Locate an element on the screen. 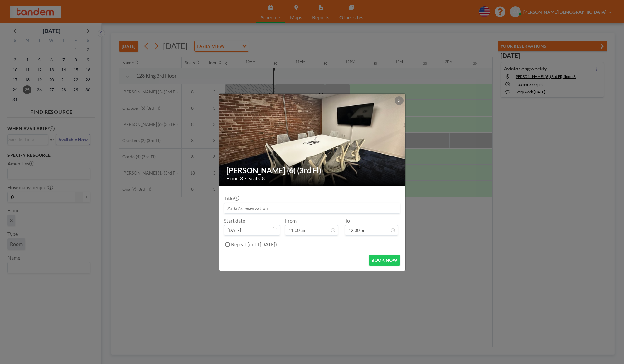 The image size is (624, 364). span: Seats: 8 is located at coordinates (256, 179).